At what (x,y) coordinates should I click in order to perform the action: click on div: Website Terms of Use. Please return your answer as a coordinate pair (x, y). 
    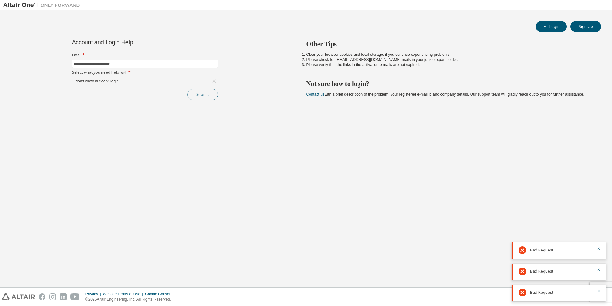
    Looking at the image, I should click on (124, 294).